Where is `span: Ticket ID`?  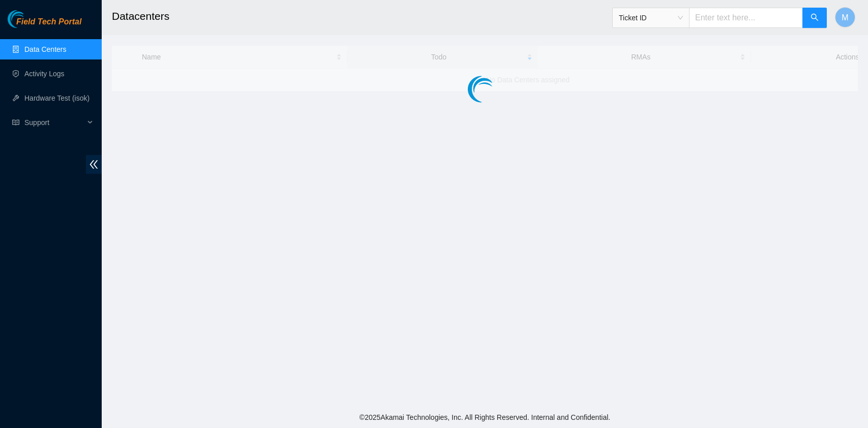
span: Ticket ID is located at coordinates (650, 18).